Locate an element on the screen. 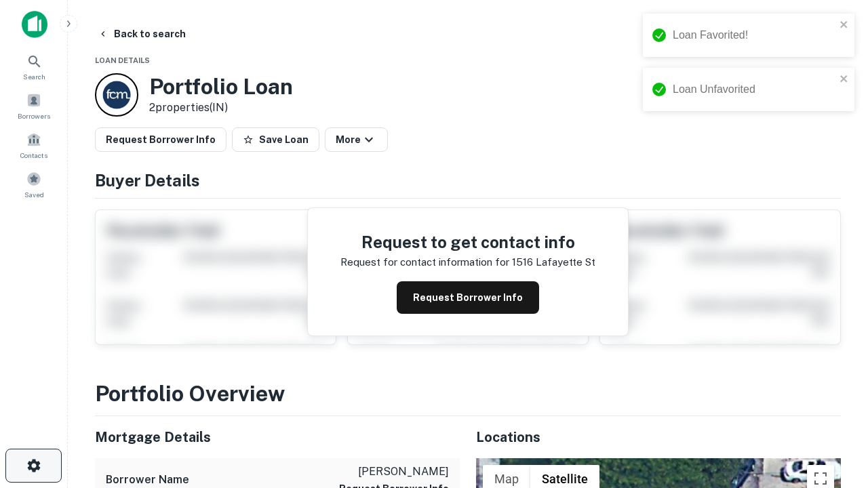 The image size is (868, 488). a: Borrowers is located at coordinates (34, 106).